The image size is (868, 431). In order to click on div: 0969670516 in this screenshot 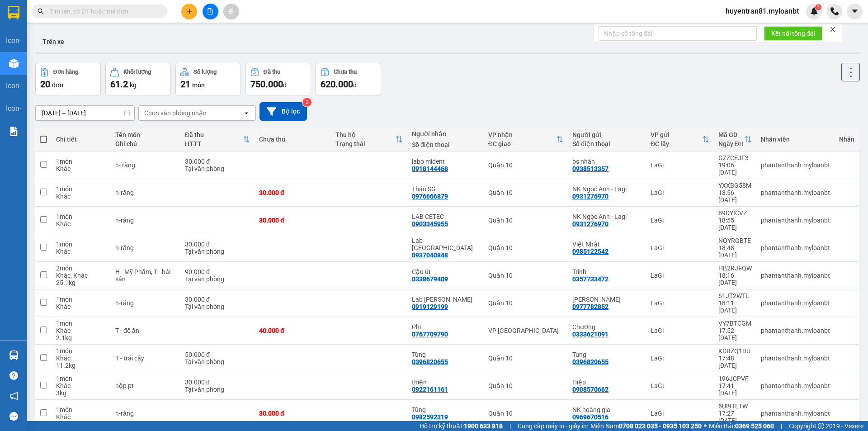, I will do `click(591, 417)`.